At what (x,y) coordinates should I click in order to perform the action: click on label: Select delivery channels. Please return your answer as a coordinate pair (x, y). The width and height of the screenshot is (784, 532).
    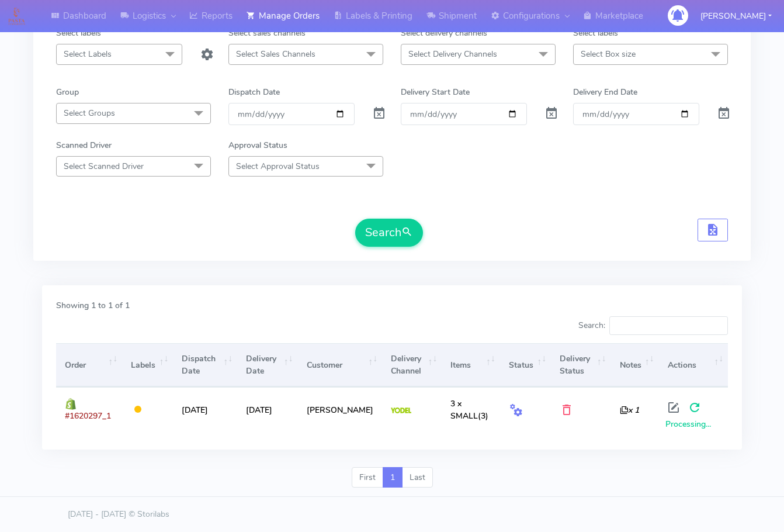
    Looking at the image, I should click on (444, 33).